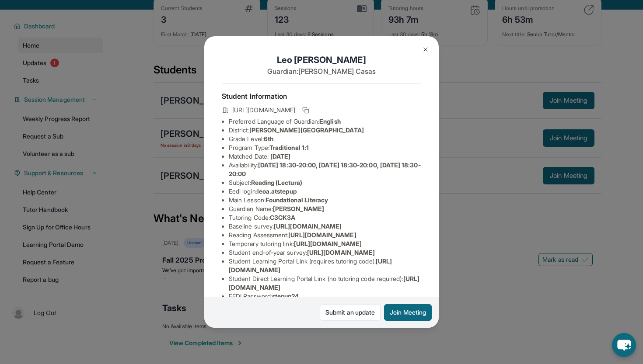 The height and width of the screenshot is (364, 643). What do you see at coordinates (325, 200) in the screenshot?
I see `li: Main Lesson :` at bounding box center [325, 200].